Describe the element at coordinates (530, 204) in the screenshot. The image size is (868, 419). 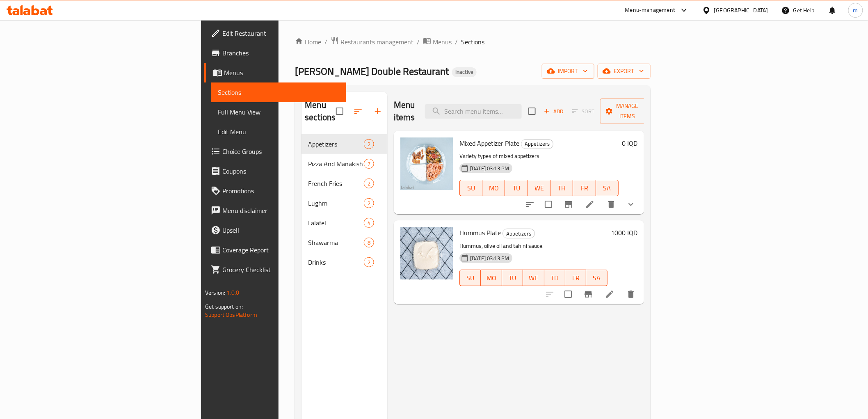
I see `button: sort-choices` at that location.